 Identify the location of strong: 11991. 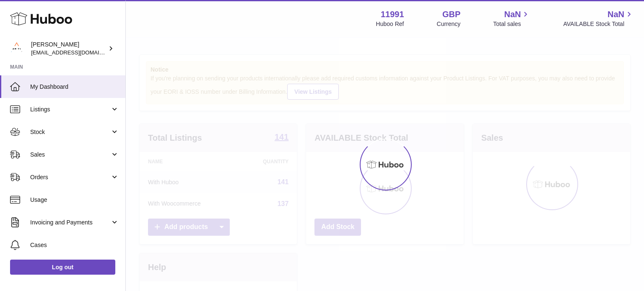
(392, 14).